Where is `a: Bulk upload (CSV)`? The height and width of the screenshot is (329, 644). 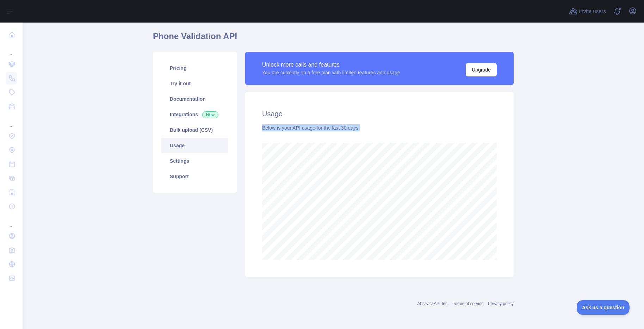
a: Bulk upload (CSV) is located at coordinates (195, 130).